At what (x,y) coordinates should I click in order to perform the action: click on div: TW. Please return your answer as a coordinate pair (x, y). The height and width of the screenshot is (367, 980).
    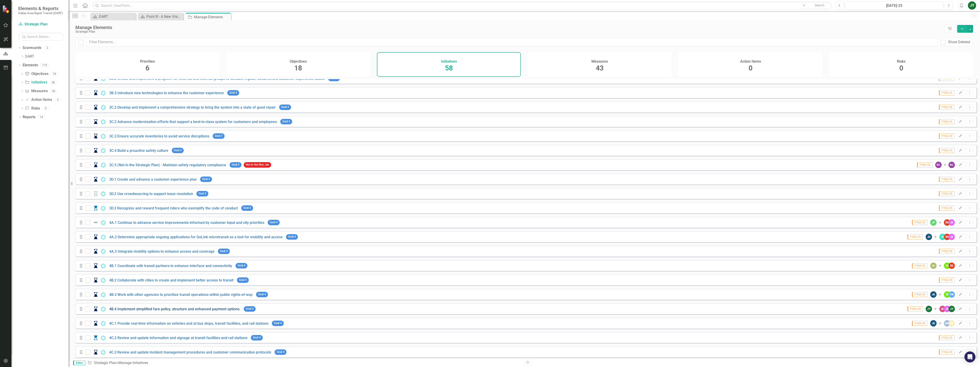
    Looking at the image, I should click on (952, 295).